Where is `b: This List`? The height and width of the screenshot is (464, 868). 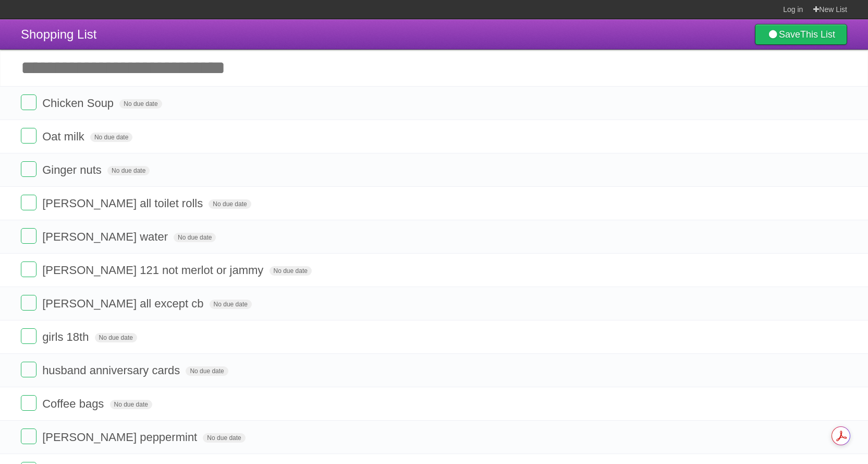
b: This List is located at coordinates (817, 34).